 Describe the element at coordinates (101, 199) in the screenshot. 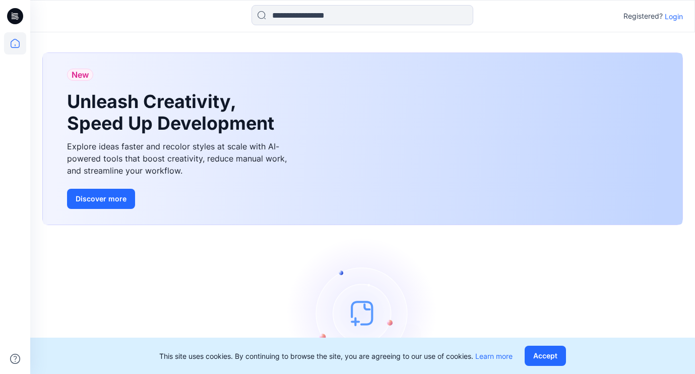

I see `button: Discover more` at that location.